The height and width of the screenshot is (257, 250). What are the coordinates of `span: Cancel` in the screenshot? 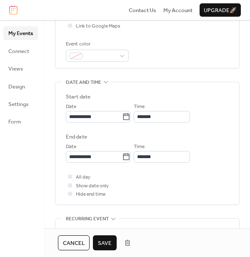 It's located at (74, 243).